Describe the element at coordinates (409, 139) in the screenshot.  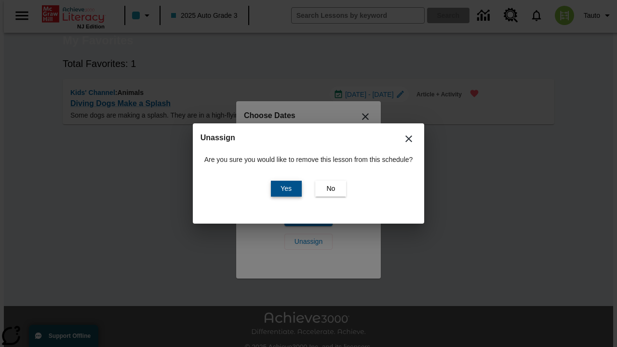
I see `button: Close` at that location.